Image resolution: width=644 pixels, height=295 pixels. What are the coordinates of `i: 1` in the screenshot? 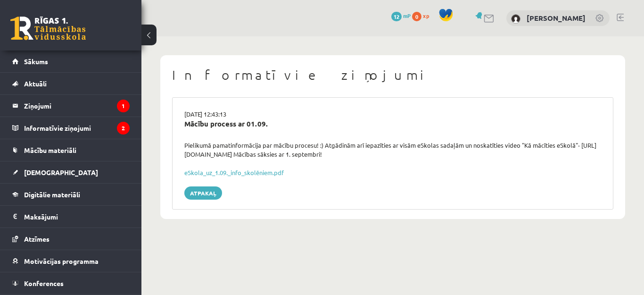 It's located at (123, 106).